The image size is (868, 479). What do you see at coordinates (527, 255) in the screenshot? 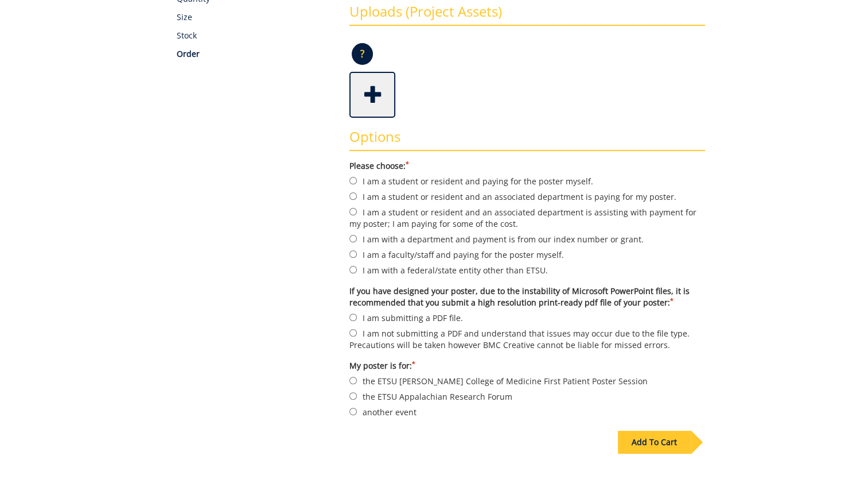
I see `label: I am a faculty/staff and paying for the poster myself.` at bounding box center [527, 255].